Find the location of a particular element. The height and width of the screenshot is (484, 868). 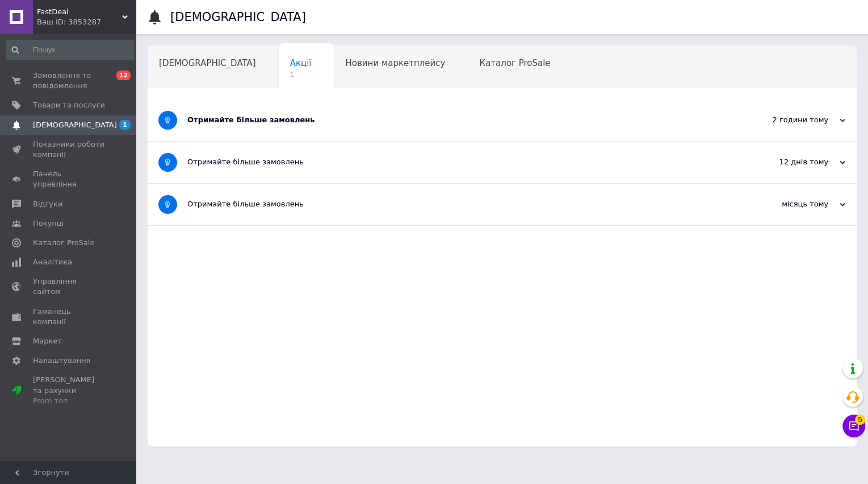

button: Чат з покупцем5 is located at coordinates (854, 426).